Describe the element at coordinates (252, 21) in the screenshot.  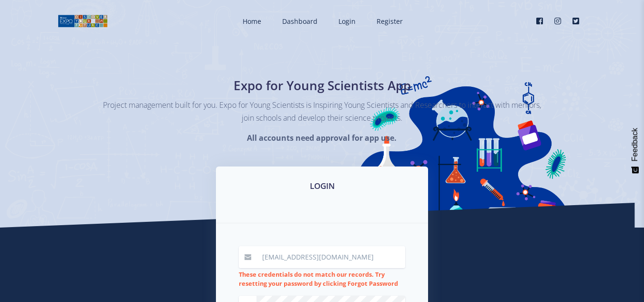
I see `span: Home` at that location.